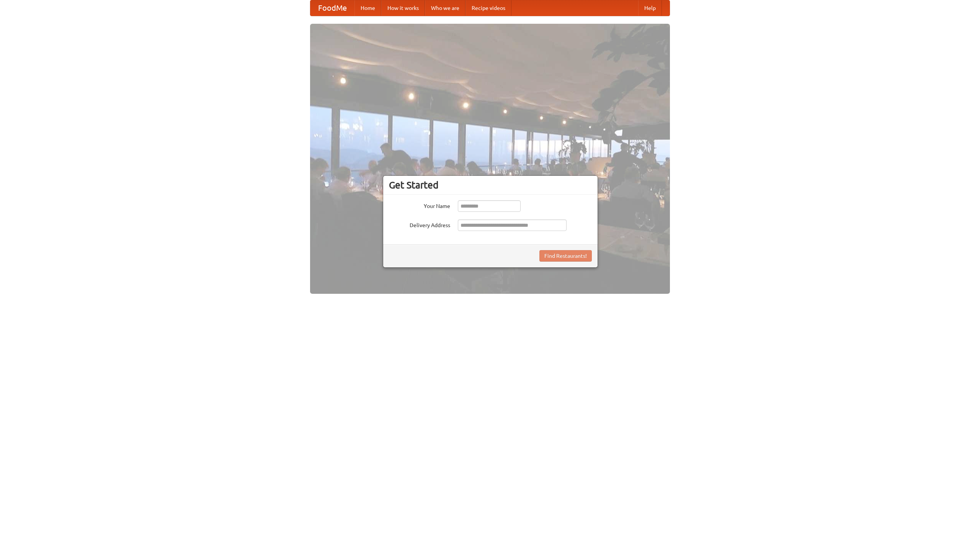 The image size is (980, 542). Describe the element at coordinates (566, 256) in the screenshot. I see `button: Find Restaurants!` at that location.